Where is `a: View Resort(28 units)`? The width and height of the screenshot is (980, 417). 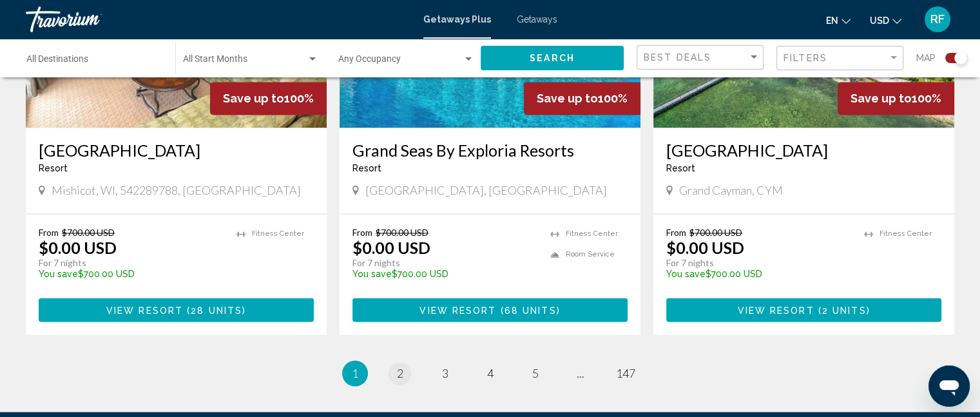 a: View Resort(28 units) is located at coordinates (176, 310).